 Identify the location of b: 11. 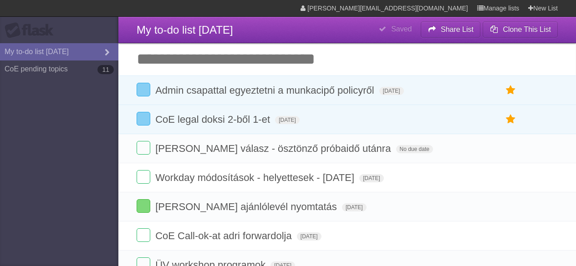
(106, 70).